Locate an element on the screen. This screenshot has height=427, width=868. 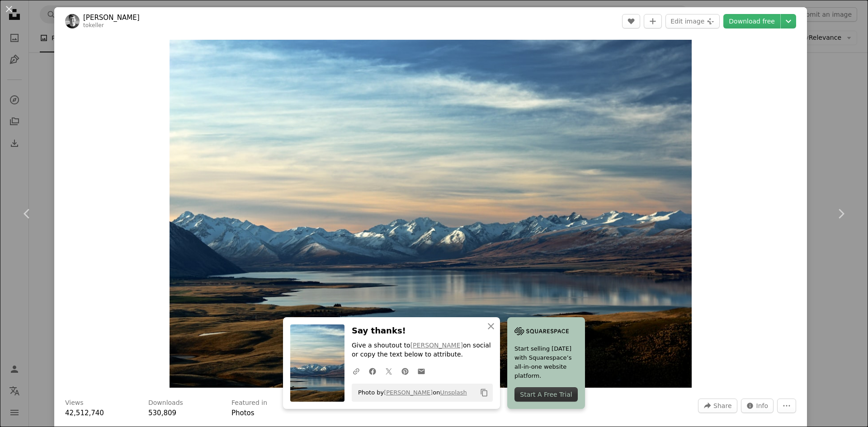
button: Choose download size is located at coordinates (788, 22).